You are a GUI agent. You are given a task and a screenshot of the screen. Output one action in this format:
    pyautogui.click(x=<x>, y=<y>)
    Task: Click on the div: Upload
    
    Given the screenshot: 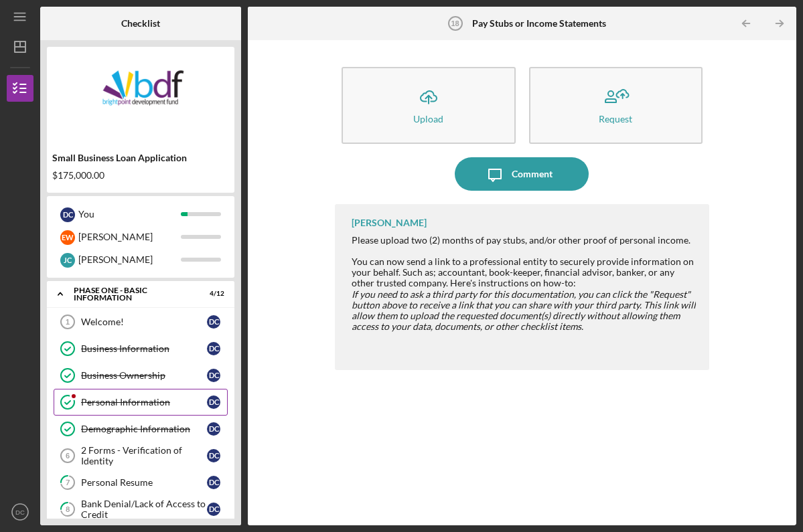 What is the action you would take?
    pyautogui.click(x=428, y=119)
    